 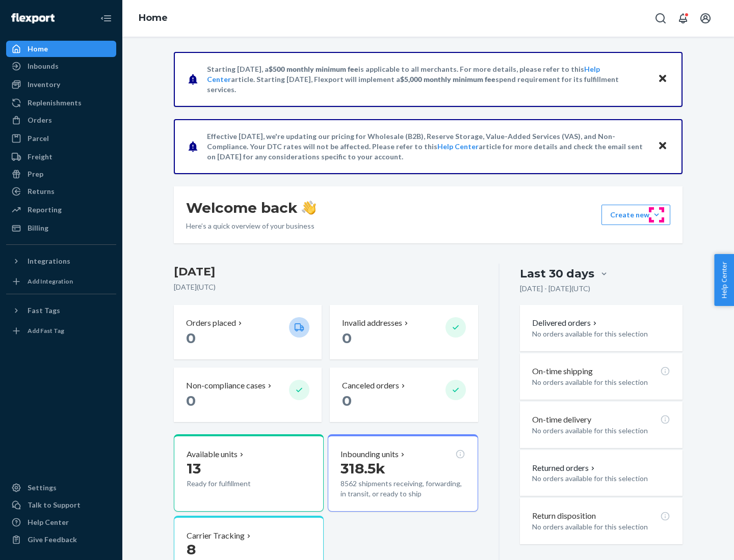 I want to click on div: Fast Tags, so click(x=44, y=311).